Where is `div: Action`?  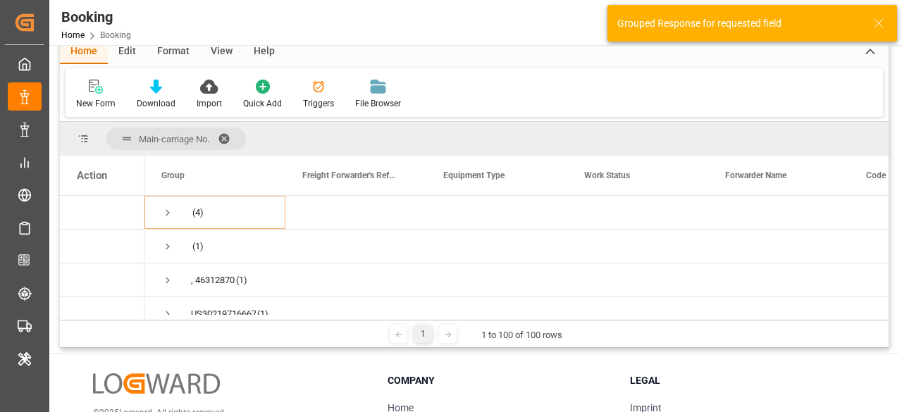
div: Action is located at coordinates (92, 176).